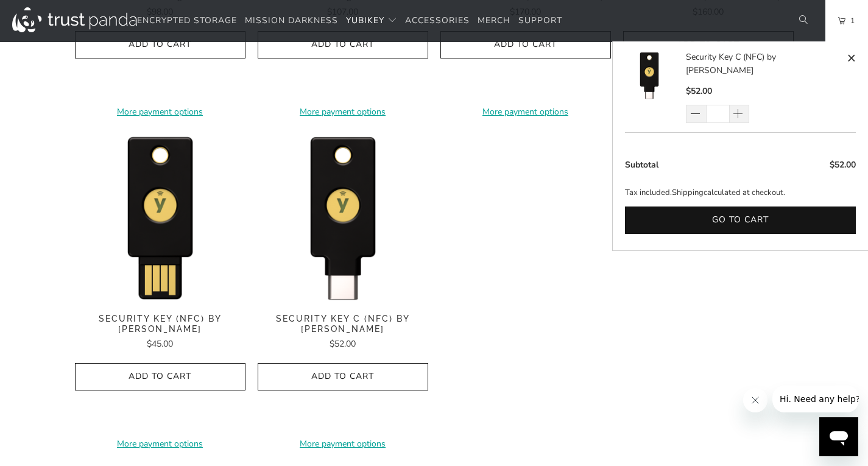  Describe the element at coordinates (160, 344) in the screenshot. I see `span: $45.00` at that location.